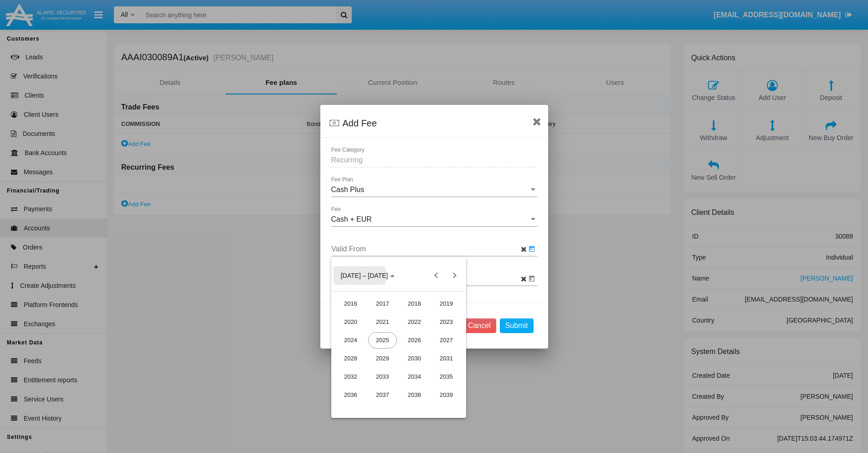 Image resolution: width=868 pixels, height=453 pixels. What do you see at coordinates (414, 358) in the screenshot?
I see `div: 2030` at bounding box center [414, 358].